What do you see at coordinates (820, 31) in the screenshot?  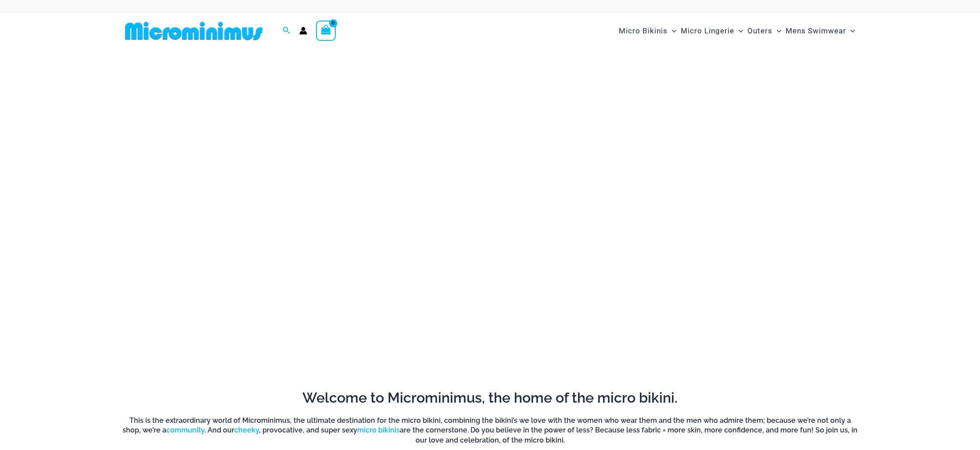 I see `a: Mens SwimwearMenu ToggleMenu Toggle` at bounding box center [820, 31].